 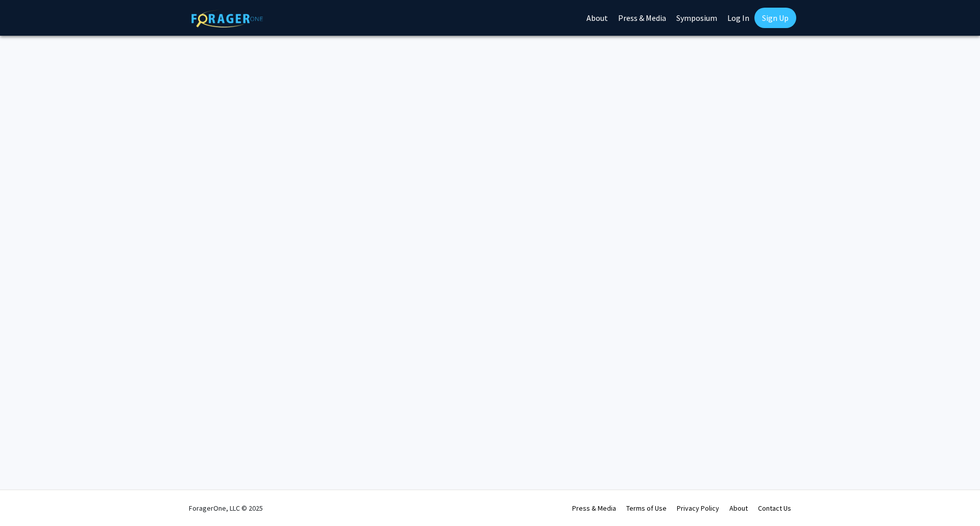 What do you see at coordinates (646, 508) in the screenshot?
I see `a: Terms of Use` at bounding box center [646, 508].